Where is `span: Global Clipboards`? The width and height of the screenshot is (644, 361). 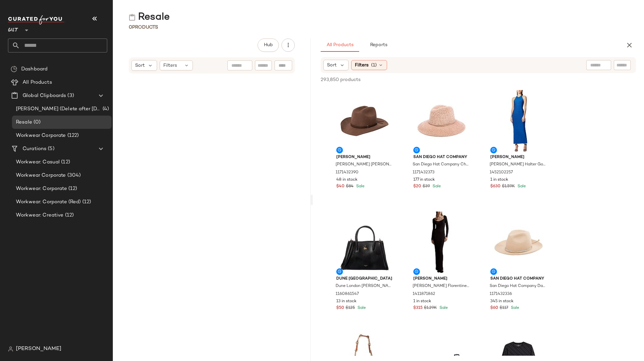 span: Global Clipboards is located at coordinates (45, 96).